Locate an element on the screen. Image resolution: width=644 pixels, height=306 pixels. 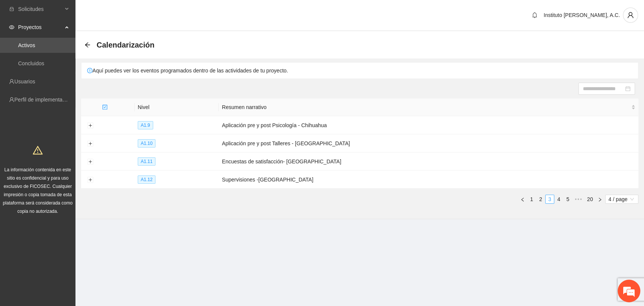
a: Concluidos is located at coordinates (31, 63).